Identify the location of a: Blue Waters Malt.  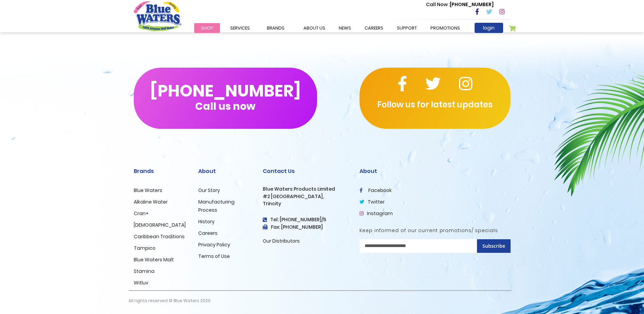
(154, 260).